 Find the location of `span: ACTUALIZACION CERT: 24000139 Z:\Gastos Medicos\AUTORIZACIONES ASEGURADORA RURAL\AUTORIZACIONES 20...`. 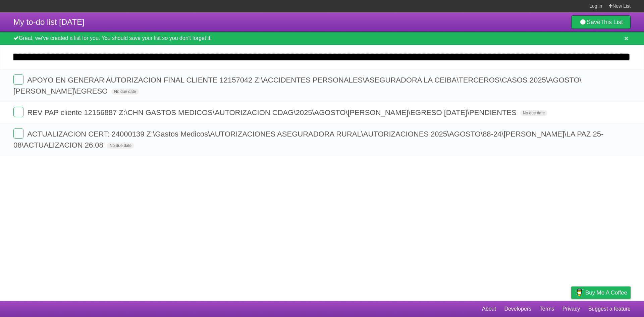

span: ACTUALIZACION CERT: 24000139 Z:\Gastos Medicos\AUTORIZACIONES ASEGURADORA RURAL\AUTORIZACIONES 20... is located at coordinates (308, 139).